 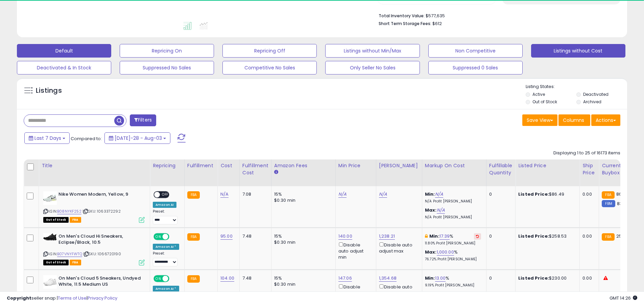 I want to click on span: Compared to:, so click(x=86, y=138).